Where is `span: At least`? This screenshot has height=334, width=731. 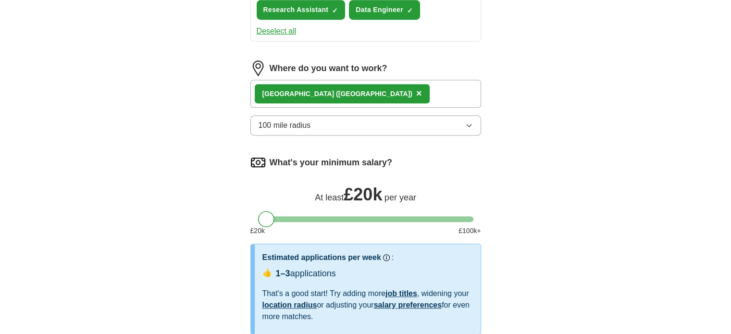 span: At least is located at coordinates (329, 197).